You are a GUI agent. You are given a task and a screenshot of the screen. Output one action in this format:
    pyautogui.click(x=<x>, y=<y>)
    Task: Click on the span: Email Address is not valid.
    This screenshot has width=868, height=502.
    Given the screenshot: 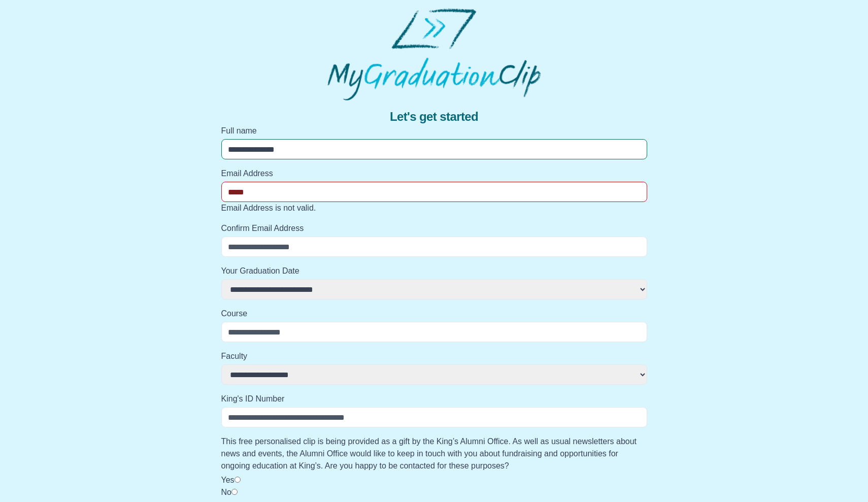 What is the action you would take?
    pyautogui.click(x=269, y=208)
    